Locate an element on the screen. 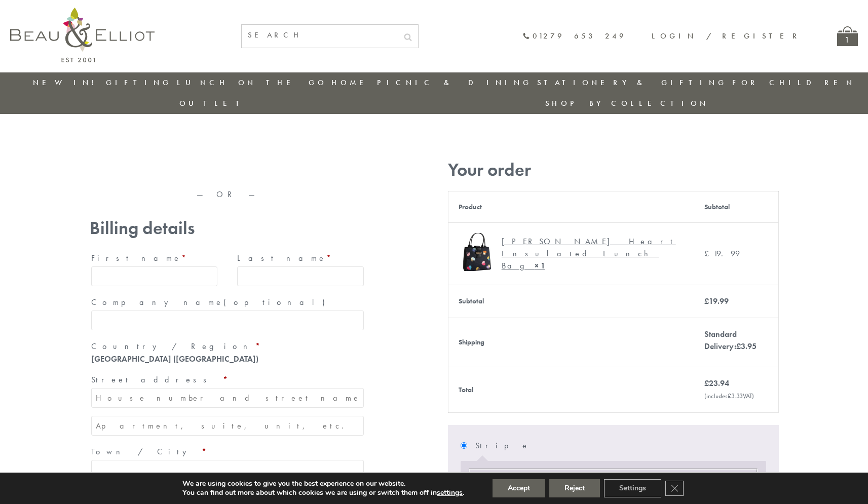 This screenshot has height=504, width=868. label: Stripe is located at coordinates (621, 446).